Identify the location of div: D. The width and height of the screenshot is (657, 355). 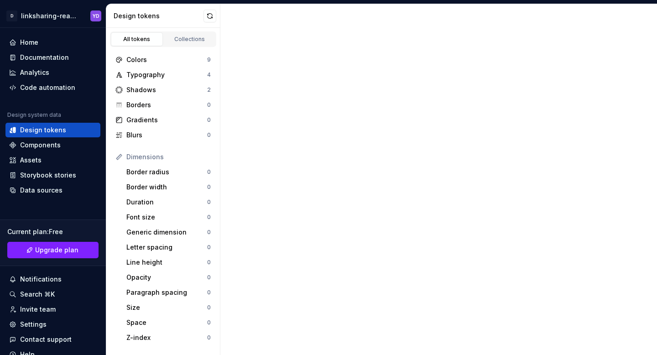
(12, 16).